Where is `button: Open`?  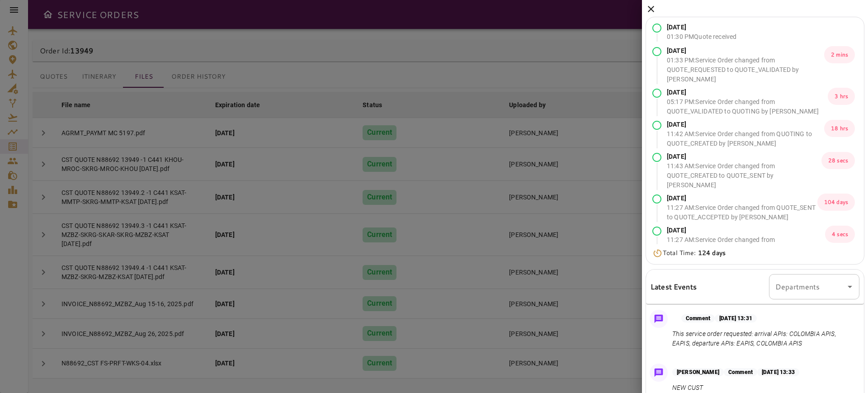 button: Open is located at coordinates (850, 287).